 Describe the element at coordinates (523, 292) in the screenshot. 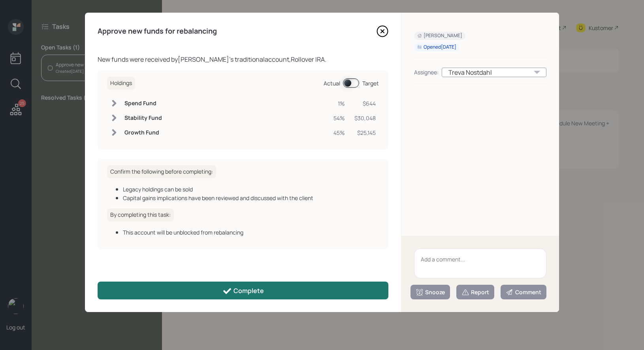

I see `div: Comment` at that location.